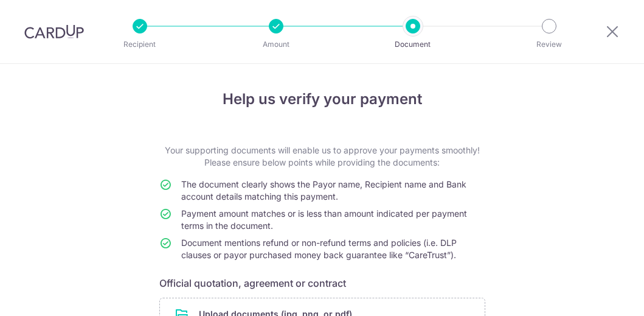 The image size is (644, 316). What do you see at coordinates (55, 32) in the screenshot?
I see `img: CardUp` at bounding box center [55, 32].